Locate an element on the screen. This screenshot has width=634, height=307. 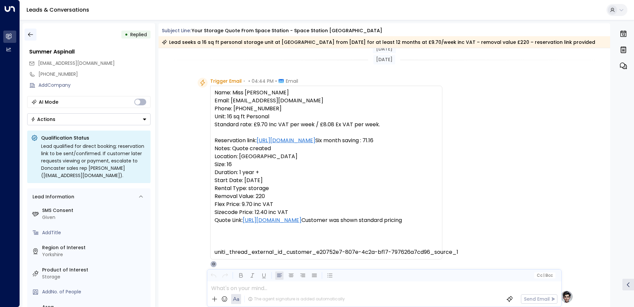
label: Product of Interest is located at coordinates (95, 269).